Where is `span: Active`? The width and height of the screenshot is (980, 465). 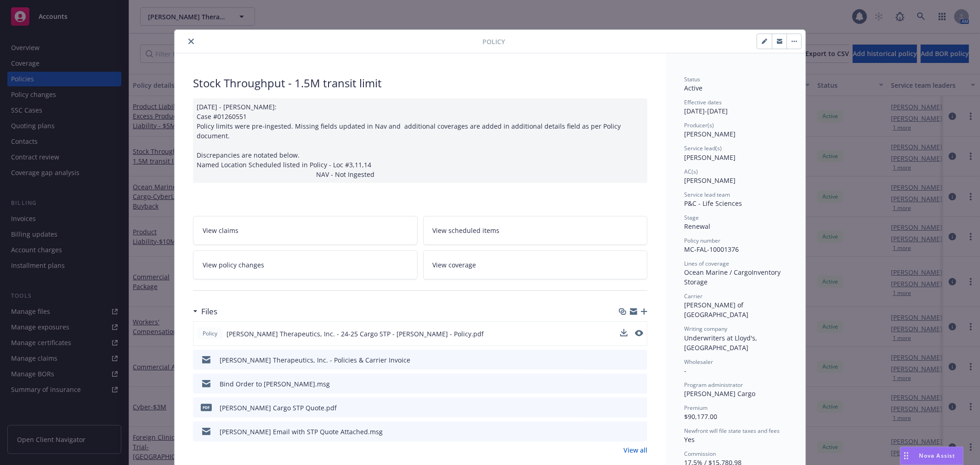
span: Active is located at coordinates (693, 88).